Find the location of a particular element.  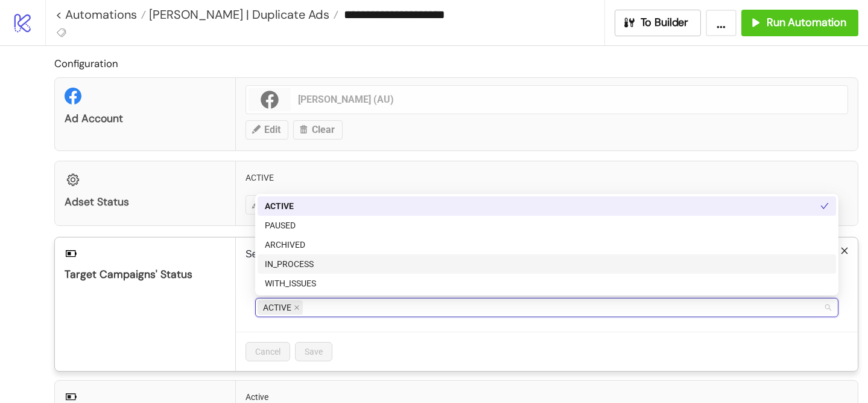

span: To Builder is located at coordinates (665, 22).